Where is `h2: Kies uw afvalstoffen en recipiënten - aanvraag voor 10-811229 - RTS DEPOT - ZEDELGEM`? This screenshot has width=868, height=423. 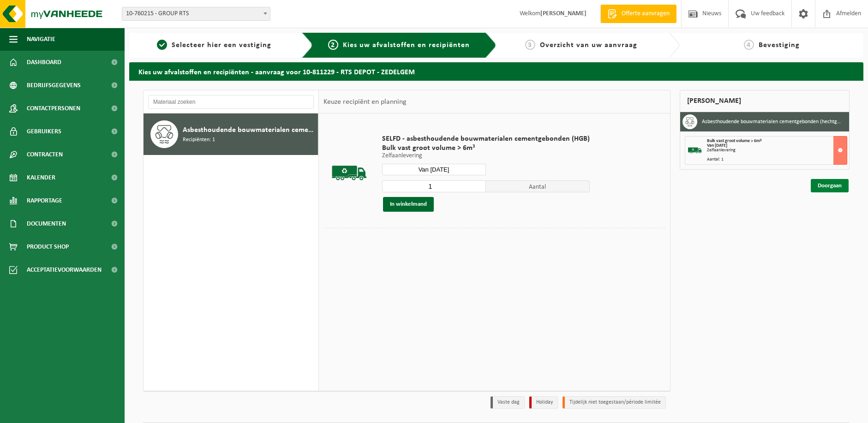 h2: Kies uw afvalstoffen en recipiënten - aanvraag voor 10-811229 - RTS DEPOT - ZEDELGEM is located at coordinates (496, 71).